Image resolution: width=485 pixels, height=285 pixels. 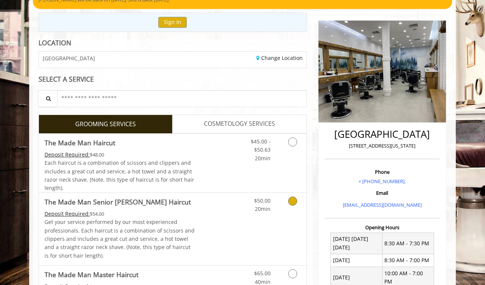 I want to click on span: GROOMING SERVICES, so click(x=106, y=124).